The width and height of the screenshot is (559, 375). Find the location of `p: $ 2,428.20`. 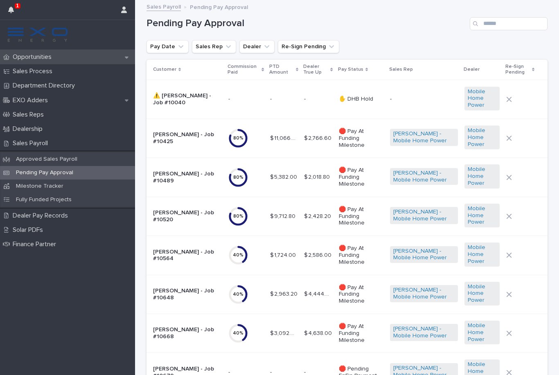

p: $ 2,428.20 is located at coordinates (318, 216).